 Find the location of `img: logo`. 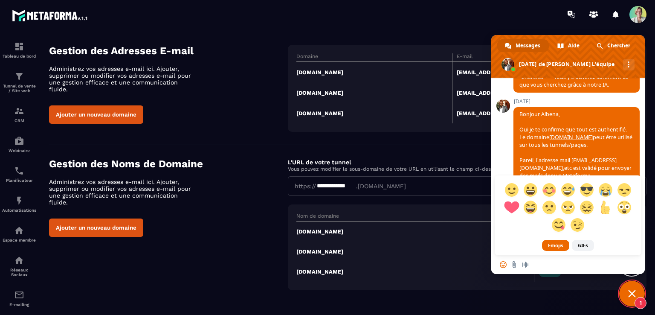

img: logo is located at coordinates (50, 15).